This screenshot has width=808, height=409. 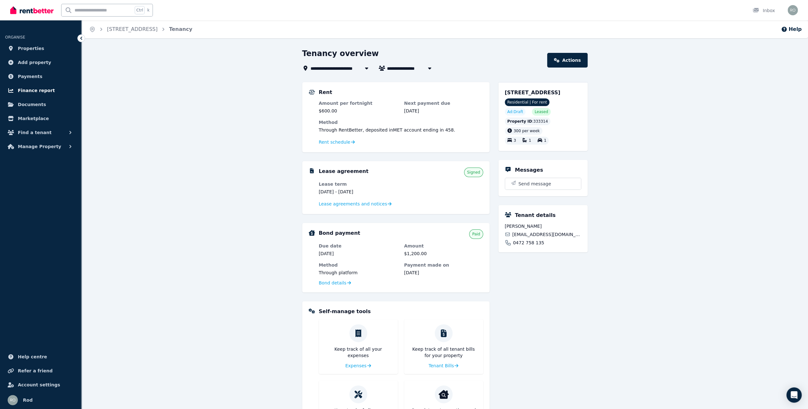 What do you see at coordinates (30, 76) in the screenshot?
I see `span: Payments` at bounding box center [30, 76].